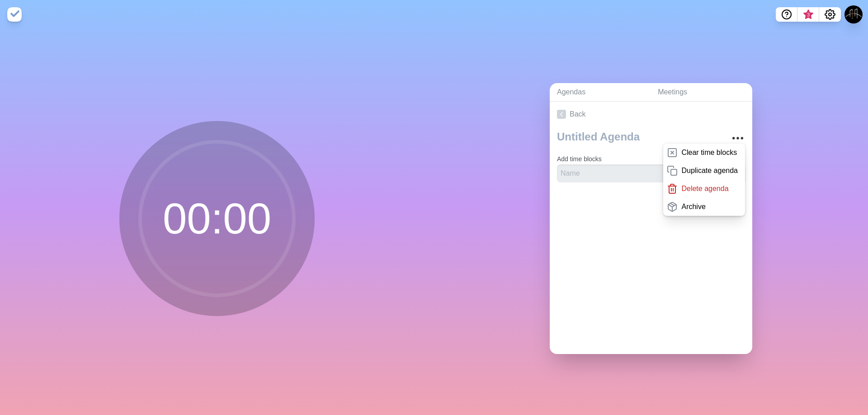  Describe the element at coordinates (701, 92) in the screenshot. I see `a: Meetings` at that location.